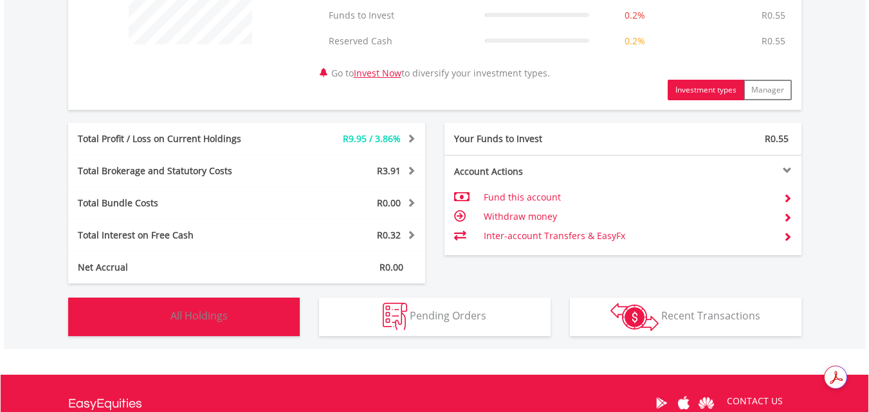 The height and width of the screenshot is (412, 869). What do you see at coordinates (767, 90) in the screenshot?
I see `button: Manager` at bounding box center [767, 90].